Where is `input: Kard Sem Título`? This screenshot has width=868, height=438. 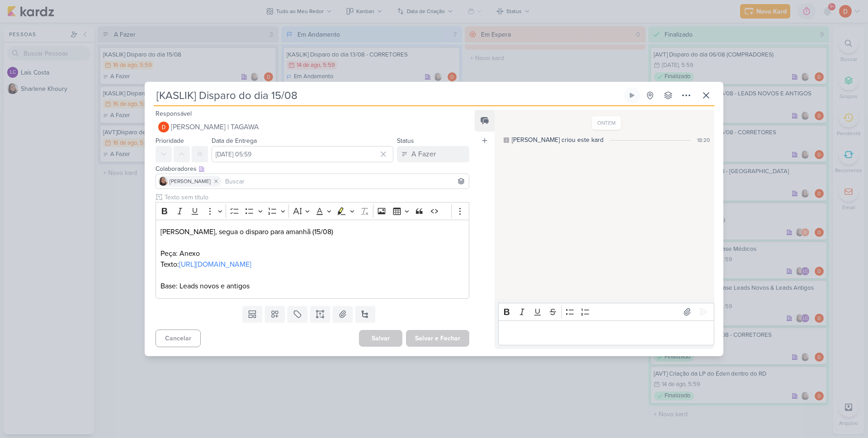
input: Kard Sem Título is located at coordinates (387, 96).